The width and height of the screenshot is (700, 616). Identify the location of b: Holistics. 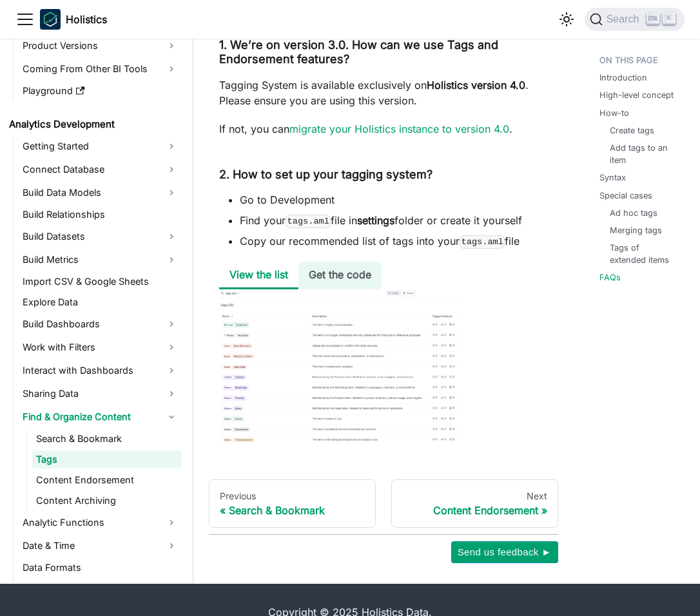
(86, 19).